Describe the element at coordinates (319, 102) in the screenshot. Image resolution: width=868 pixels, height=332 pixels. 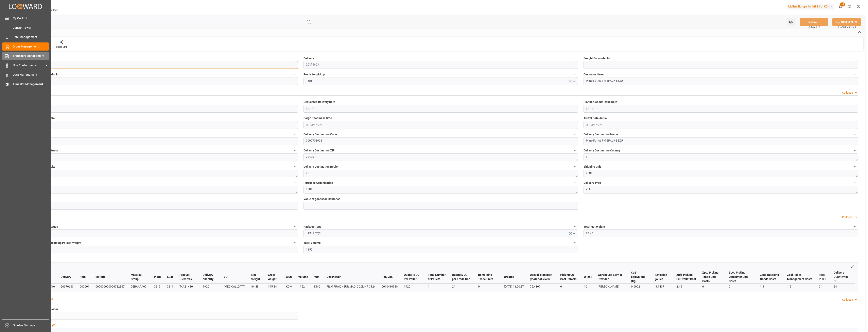
I see `span: Requested Delivery Date` at that location.